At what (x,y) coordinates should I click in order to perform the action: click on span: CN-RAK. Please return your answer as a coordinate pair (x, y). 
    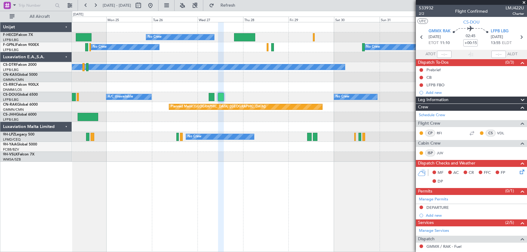
    Looking at the image, I should click on (10, 105).